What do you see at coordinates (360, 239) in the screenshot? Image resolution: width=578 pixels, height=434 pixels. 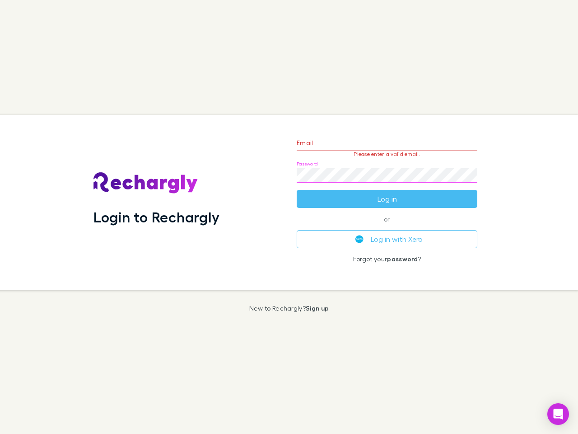 I see `img: Xero's logo` at bounding box center [360, 239].